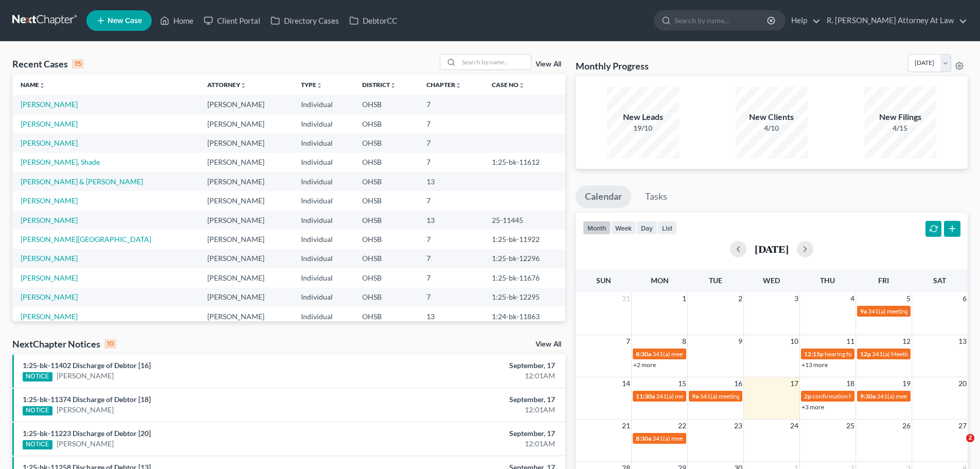  Describe the element at coordinates (814, 364) in the screenshot. I see `a: +13 more` at that location.